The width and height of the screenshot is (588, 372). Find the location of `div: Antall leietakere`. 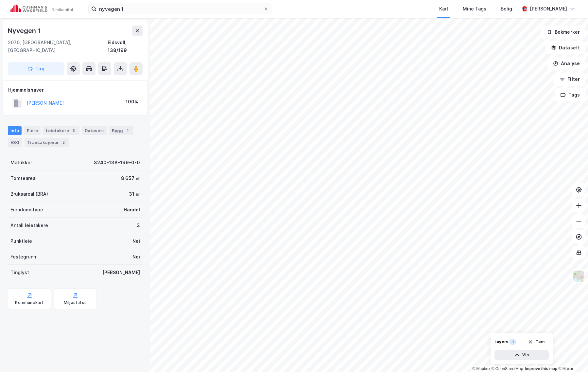

div: Antall leietakere is located at coordinates (29, 225).